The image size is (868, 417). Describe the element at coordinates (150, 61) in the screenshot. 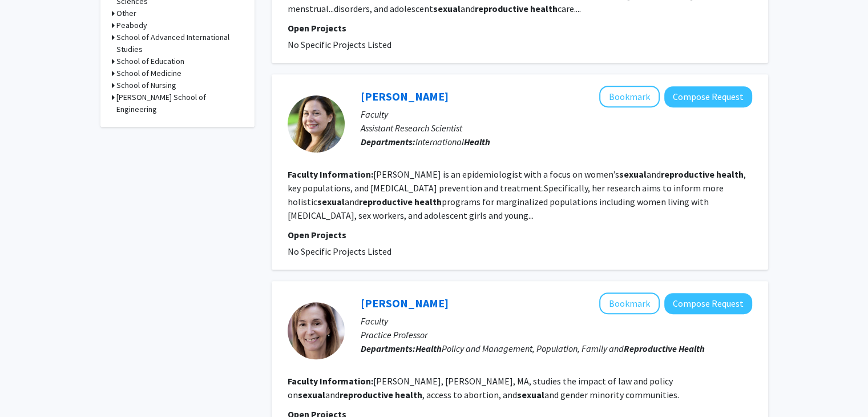

I see `h3: School of Education` at that location.